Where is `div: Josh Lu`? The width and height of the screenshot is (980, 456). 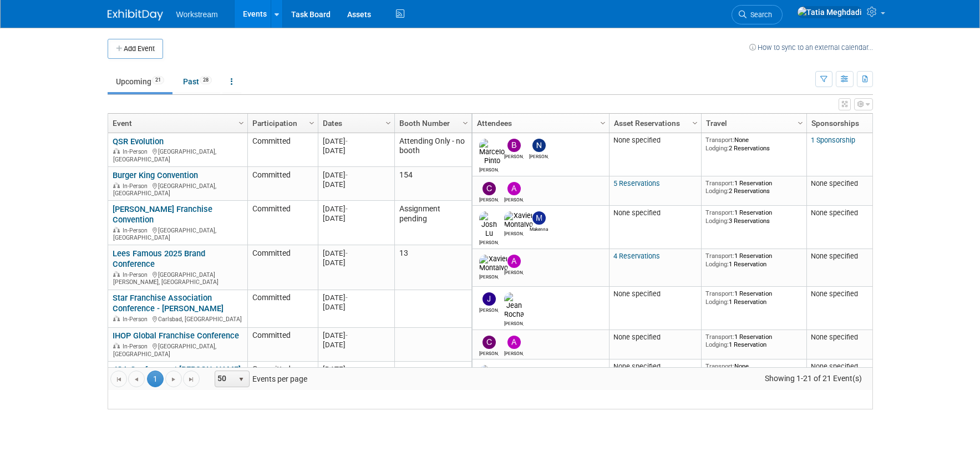
div: Josh Lu is located at coordinates (488, 242).